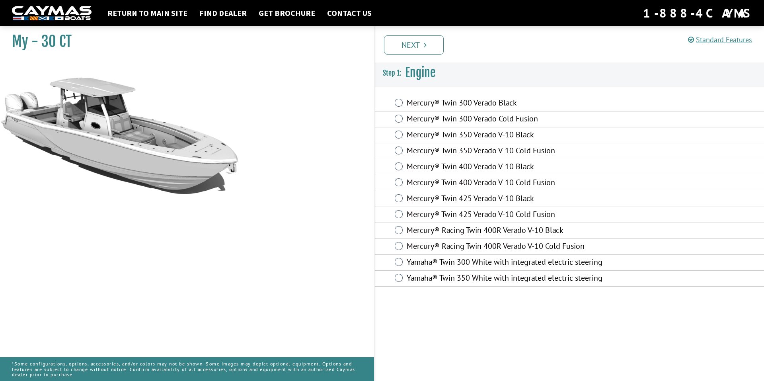  I want to click on a: Contact Us, so click(349, 13).